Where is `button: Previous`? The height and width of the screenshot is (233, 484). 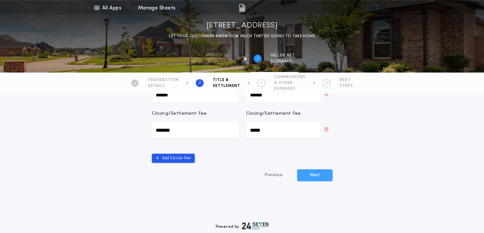
button: Previous is located at coordinates (274, 175).